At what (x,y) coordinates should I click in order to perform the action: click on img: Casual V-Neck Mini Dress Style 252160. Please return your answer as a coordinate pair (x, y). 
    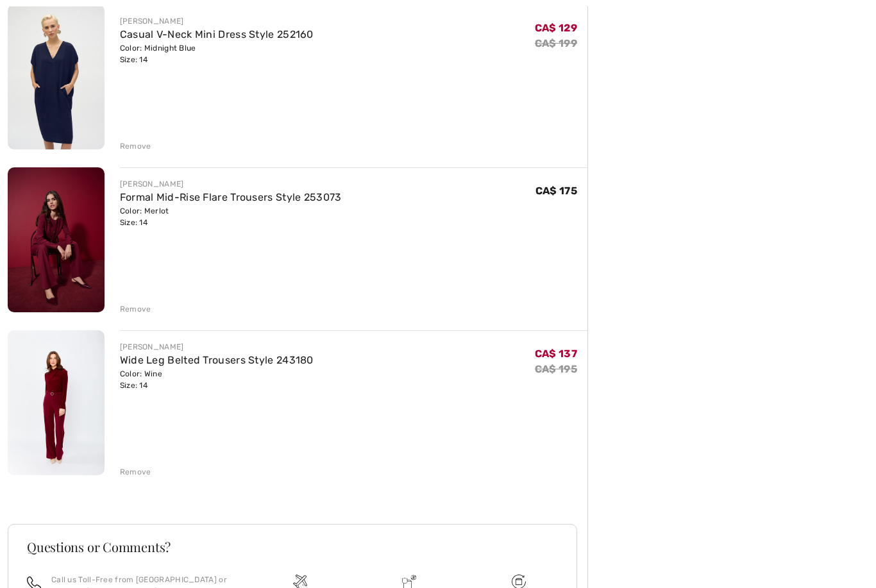
    Looking at the image, I should click on (56, 77).